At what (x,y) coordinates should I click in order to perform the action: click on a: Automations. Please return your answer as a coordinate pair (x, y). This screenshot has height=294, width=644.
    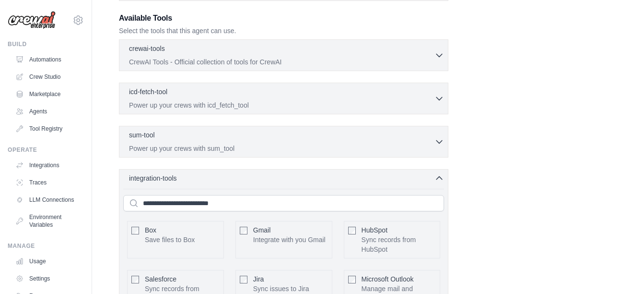
    Looking at the image, I should click on (47, 60).